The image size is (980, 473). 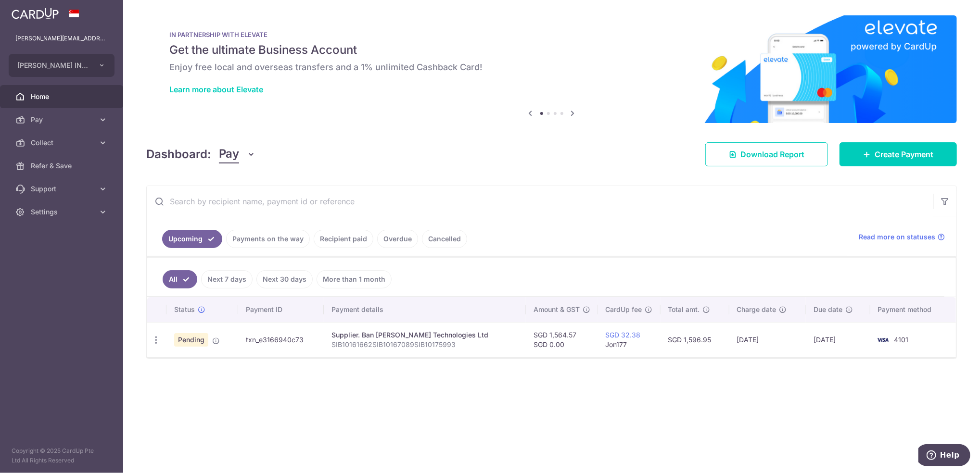 I want to click on h6: Enjoy free local and overseas transfers and a 1% unlimited Cashback Card!, so click(x=551, y=67).